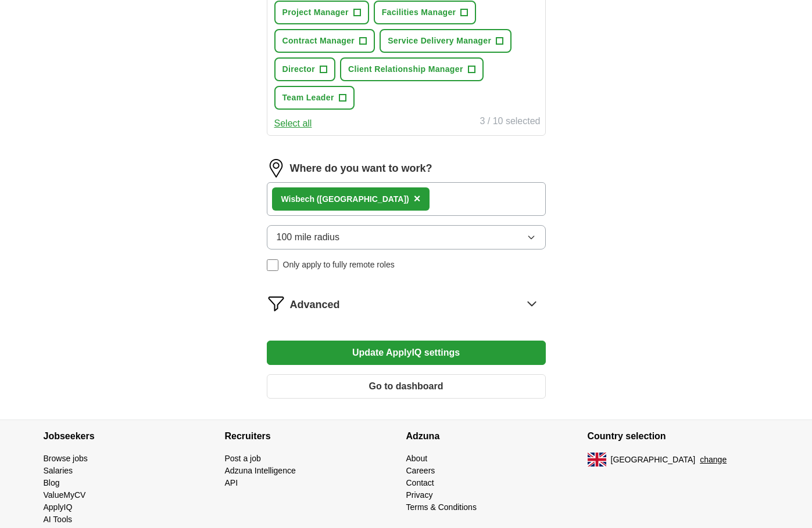  Describe the element at coordinates (419, 12) in the screenshot. I see `span: Facilities Manager` at that location.